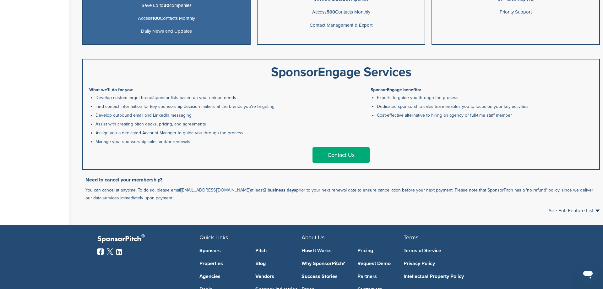  What do you see at coordinates (111, 90) in the screenshot?
I see `b: What we'll do for you:` at bounding box center [111, 90].